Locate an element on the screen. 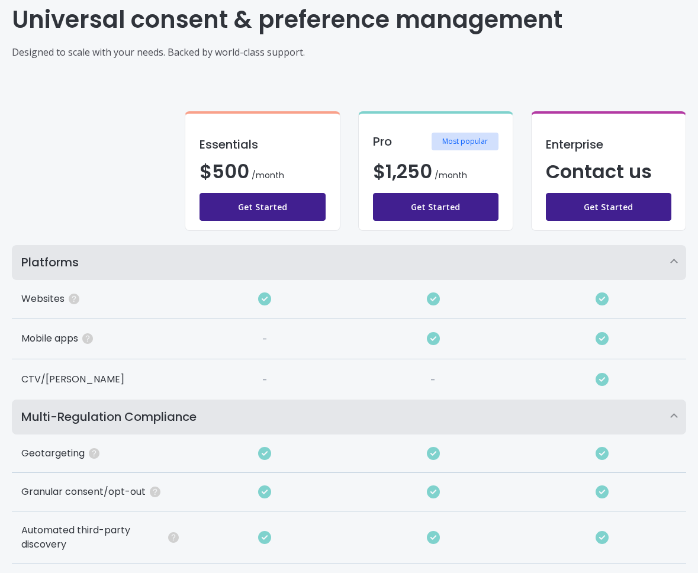 The image size is (698, 573). p: Designed to scale with your needs. Backed by world-class support. is located at coordinates (349, 52).